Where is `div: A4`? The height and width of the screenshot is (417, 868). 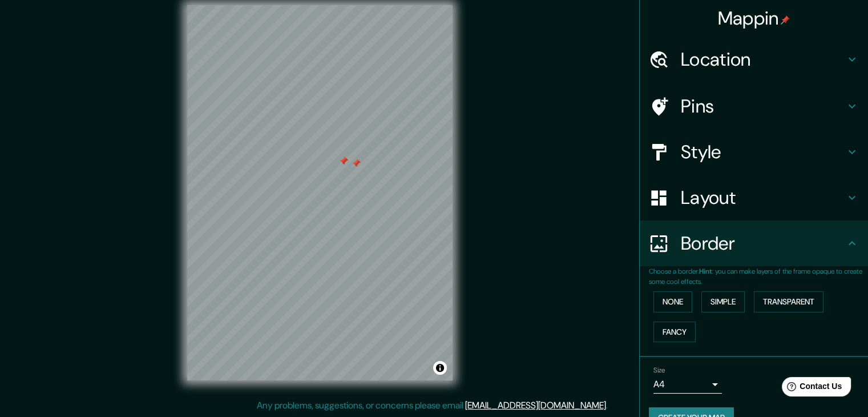 div: A4 is located at coordinates (688, 384).